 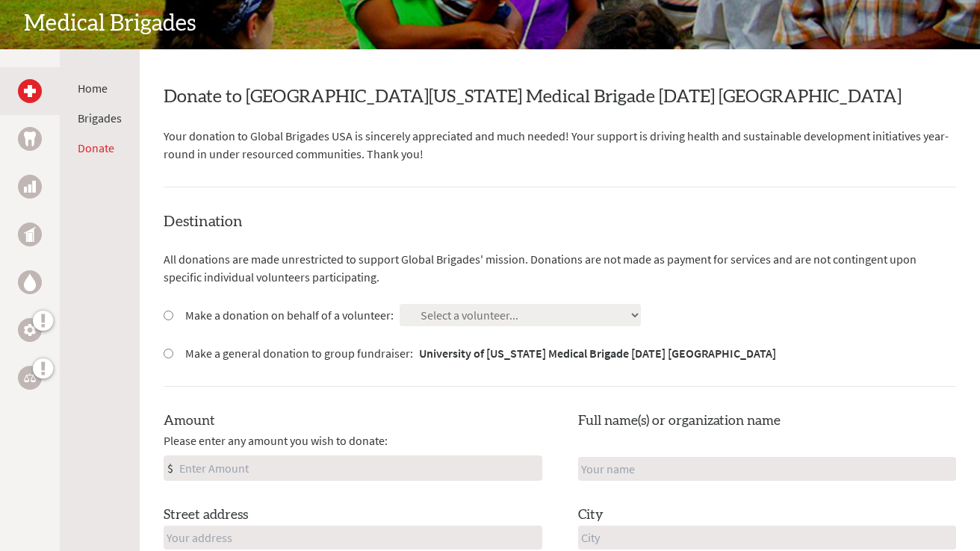 What do you see at coordinates (189, 421) in the screenshot?
I see `label: Amount` at bounding box center [189, 421].